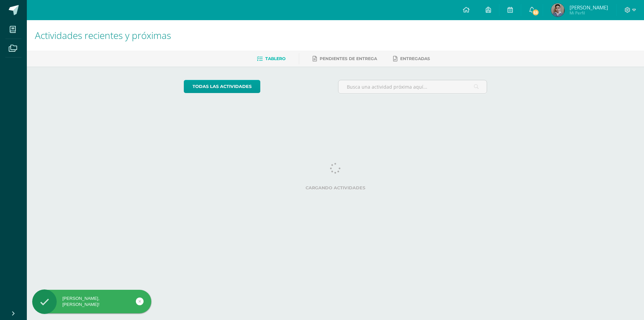  I want to click on span: Tablero, so click(275, 58).